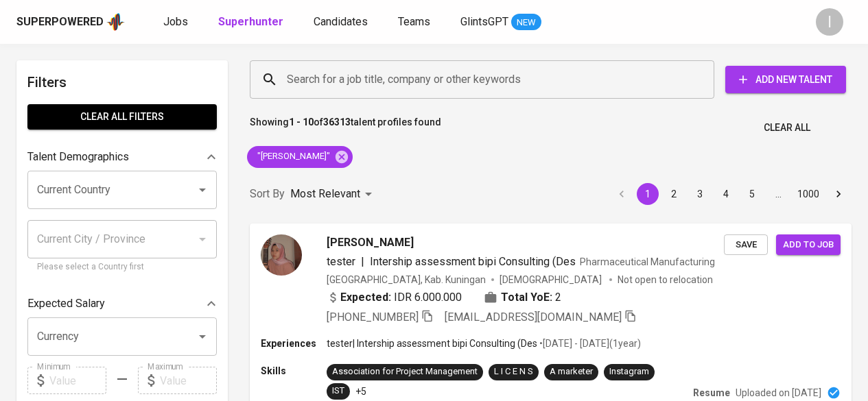 This screenshot has height=401, width=868. What do you see at coordinates (571, 372) in the screenshot?
I see `div: A marketer` at bounding box center [571, 372].